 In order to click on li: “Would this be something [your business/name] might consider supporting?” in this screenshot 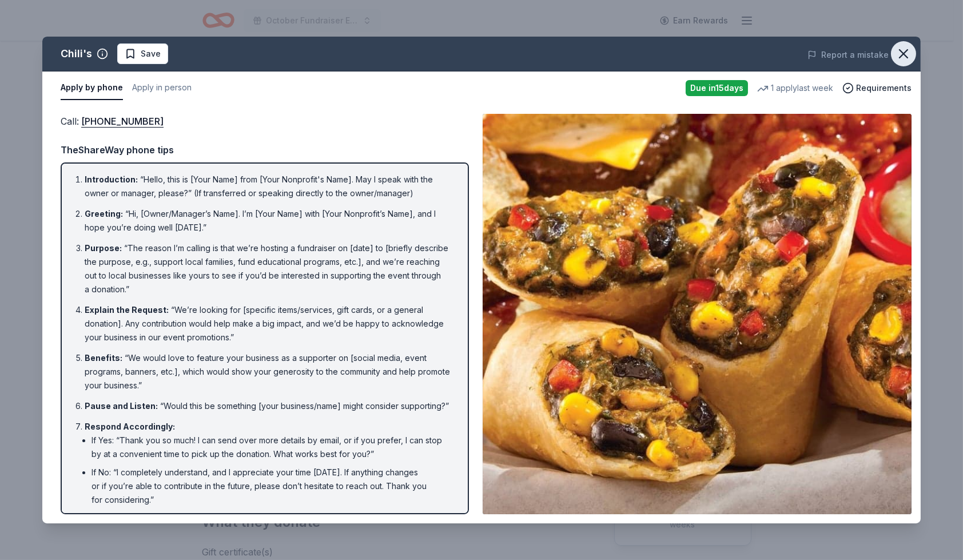, I will do `click(269, 406)`.